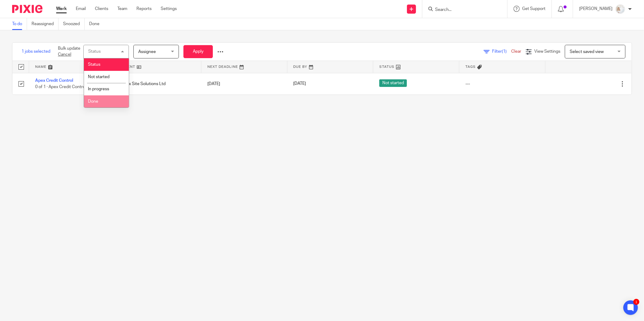 This screenshot has height=321, width=644. Describe the element at coordinates (54, 81) in the screenshot. I see `a: Apex Credit Control` at that location.